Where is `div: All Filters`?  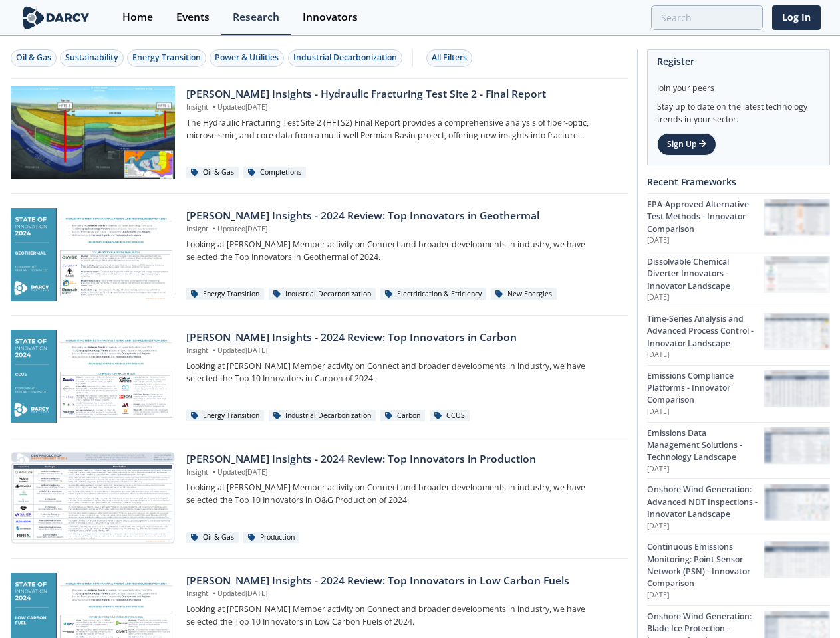 div: All Filters is located at coordinates (449, 58).